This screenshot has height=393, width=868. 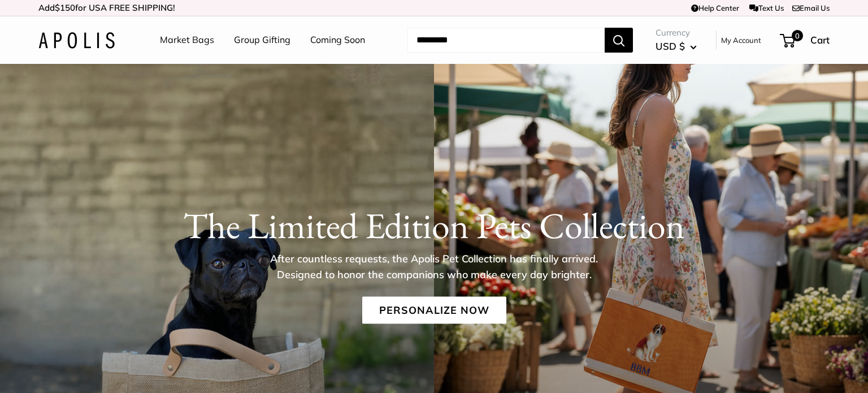 What do you see at coordinates (766, 8) in the screenshot?
I see `a: Text Us` at bounding box center [766, 8].